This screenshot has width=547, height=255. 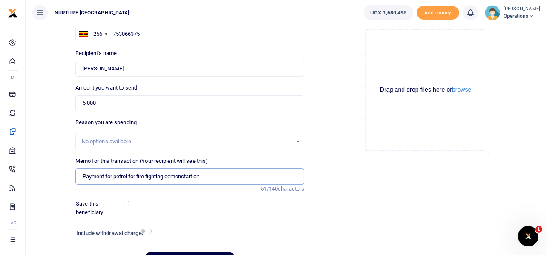 What do you see at coordinates (438, 13) in the screenshot?
I see `span: Add money` at bounding box center [438, 13].